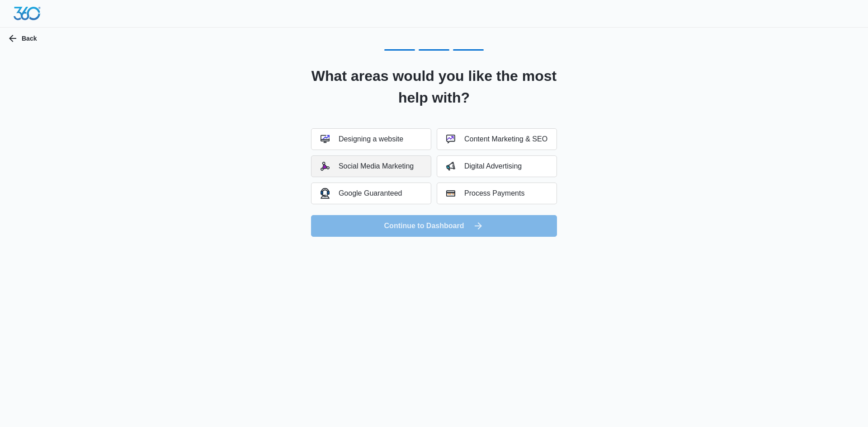 The height and width of the screenshot is (427, 868). What do you see at coordinates (361, 193) in the screenshot?
I see `div: Google Guaranteed` at bounding box center [361, 193].